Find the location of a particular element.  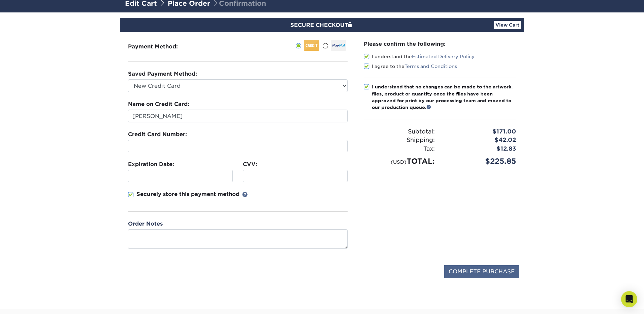

label: I agree to the is located at coordinates (411, 66).